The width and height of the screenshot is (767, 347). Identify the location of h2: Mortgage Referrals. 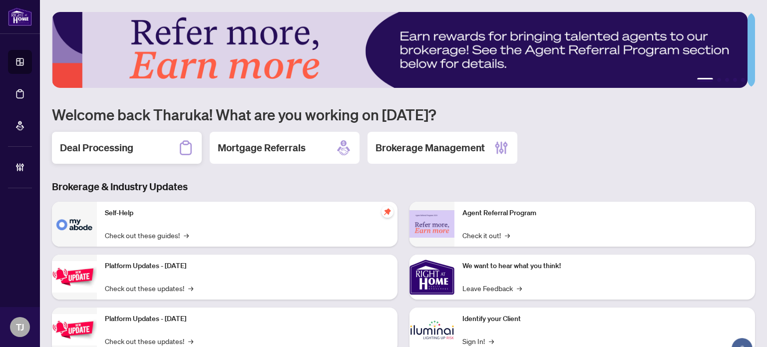
(262, 148).